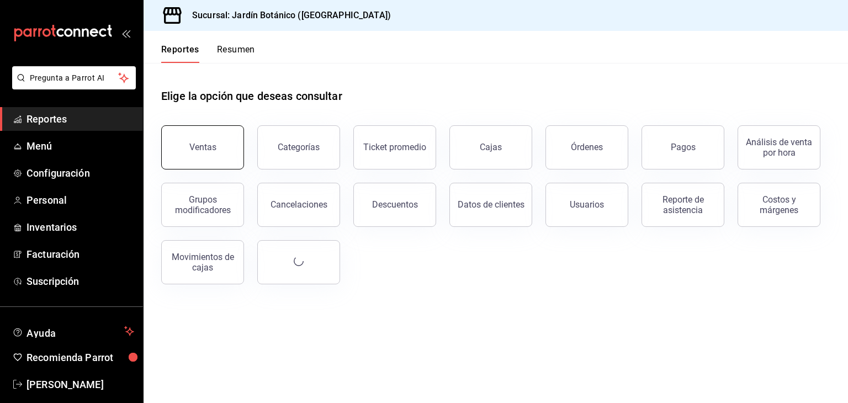 This screenshot has height=403, width=848. Describe the element at coordinates (587, 147) in the screenshot. I see `div: Órdenes` at that location.